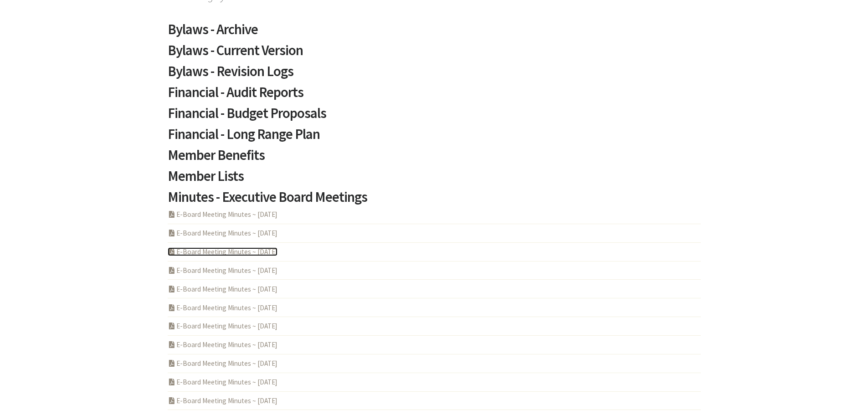 The width and height of the screenshot is (868, 415). What do you see at coordinates (434, 95) in the screenshot?
I see `h2: Financial - Audit Reports` at bounding box center [434, 95].